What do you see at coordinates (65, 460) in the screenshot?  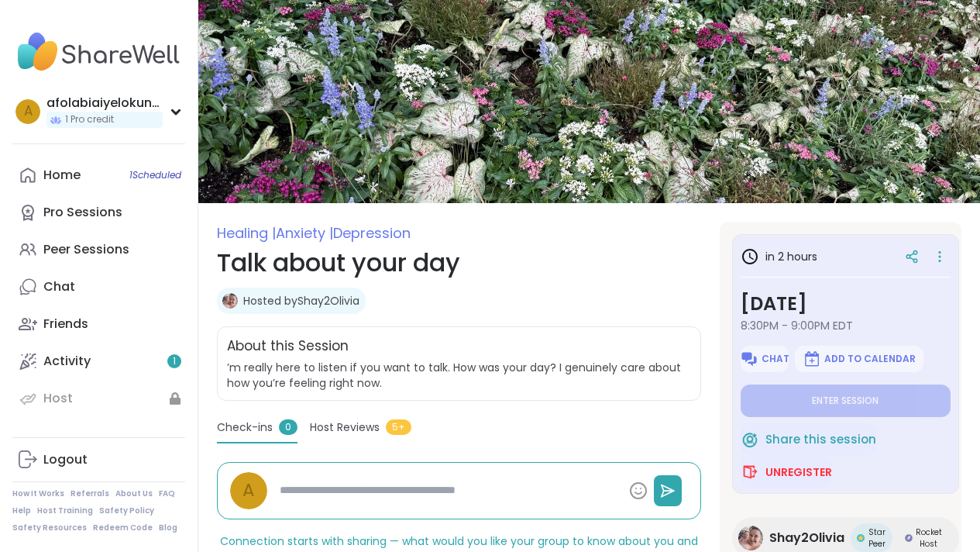 I see `div: Logout` at bounding box center [65, 460].